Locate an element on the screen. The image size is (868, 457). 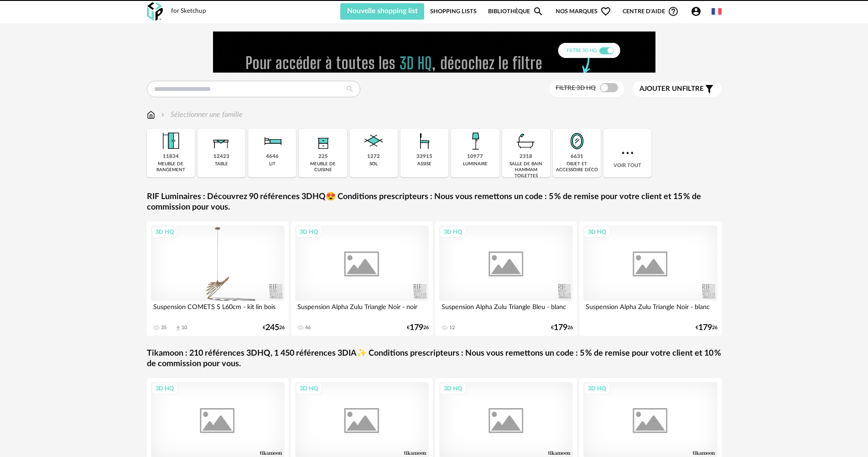
span: Help Circle Outline icon is located at coordinates (673, 12).